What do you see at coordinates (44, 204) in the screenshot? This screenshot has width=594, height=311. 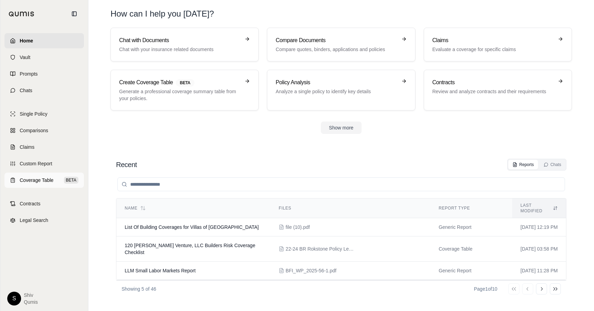 I see `a: Contracts` at bounding box center [44, 204].